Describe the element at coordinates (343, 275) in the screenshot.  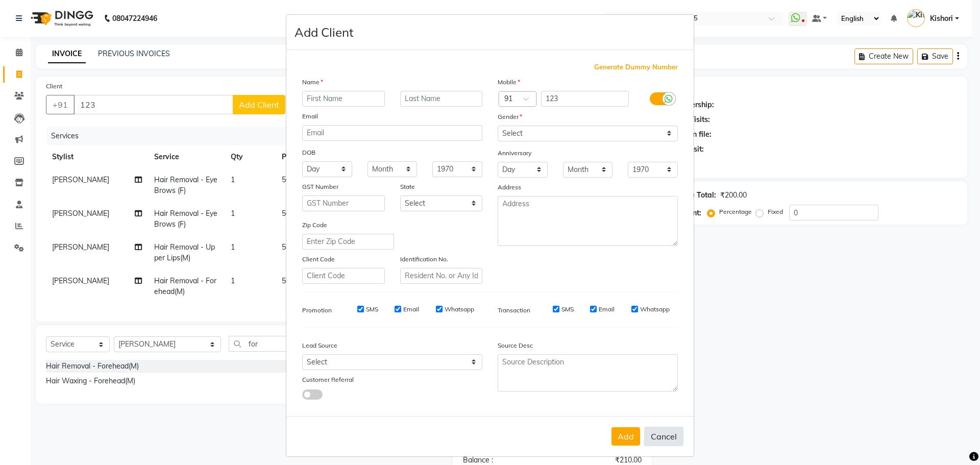
I see `input: Client Code` at that location.